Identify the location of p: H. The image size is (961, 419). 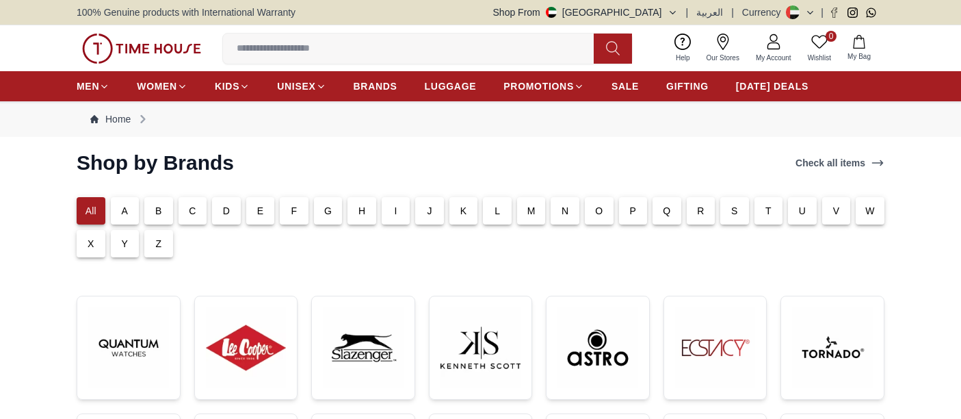
(362, 211).